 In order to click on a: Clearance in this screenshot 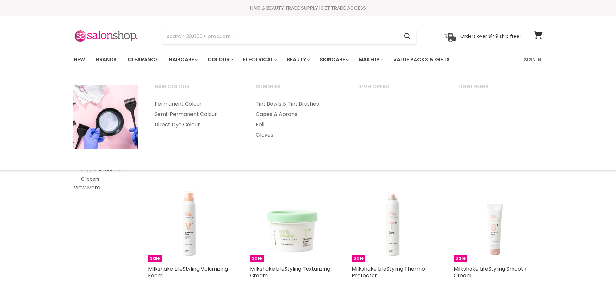, I will do `click(143, 60)`.